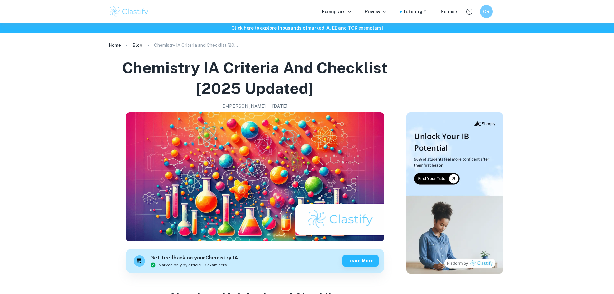 Image resolution: width=614 pixels, height=294 pixels. Describe the element at coordinates (450, 12) in the screenshot. I see `a: Schools` at that location.